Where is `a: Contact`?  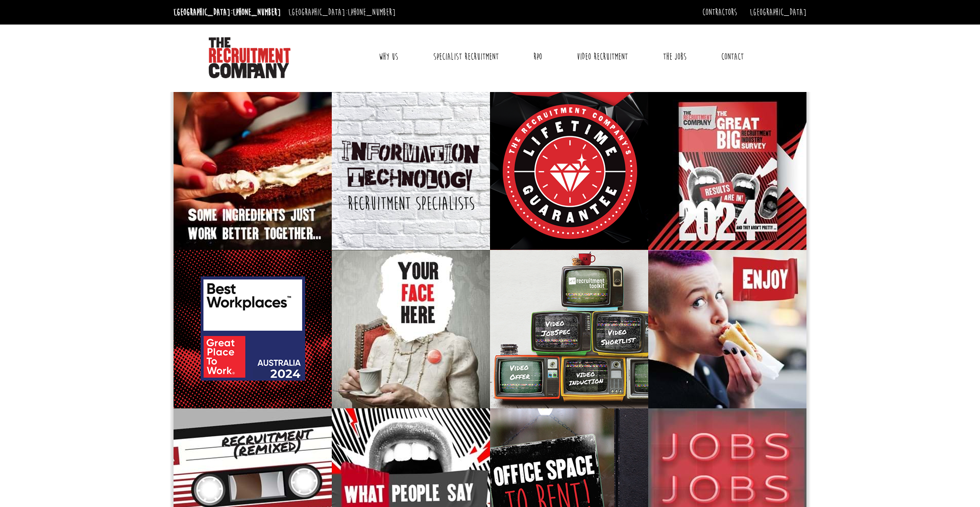 a: Contact is located at coordinates (733, 57).